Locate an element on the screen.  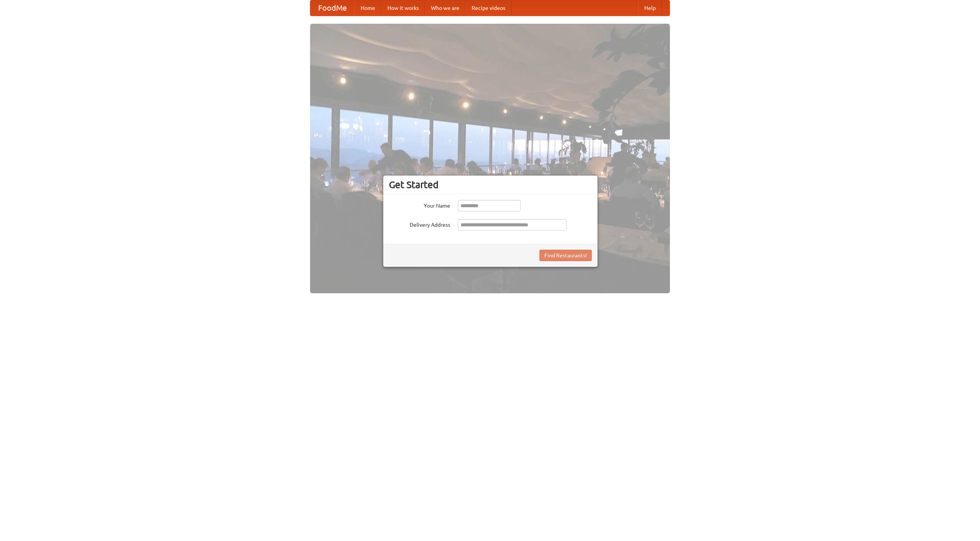
label: Your Name is located at coordinates (420, 205).